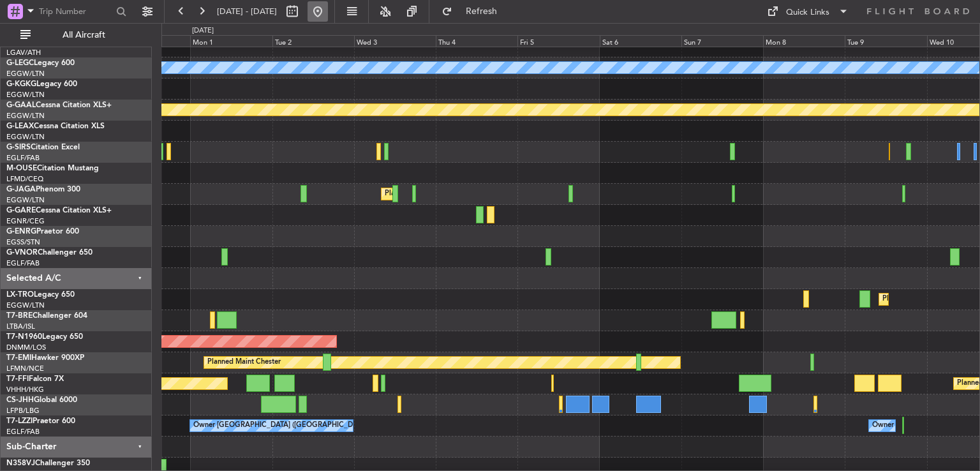 This screenshot has height=471, width=980. What do you see at coordinates (231, 41) in the screenshot?
I see `div: Mon 1` at bounding box center [231, 41].